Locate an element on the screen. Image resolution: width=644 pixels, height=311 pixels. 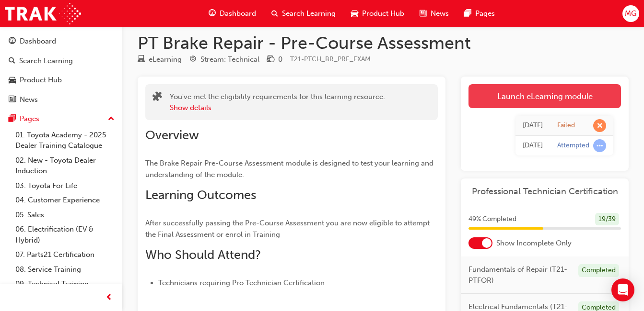
a: Product Hub is located at coordinates (61, 80).